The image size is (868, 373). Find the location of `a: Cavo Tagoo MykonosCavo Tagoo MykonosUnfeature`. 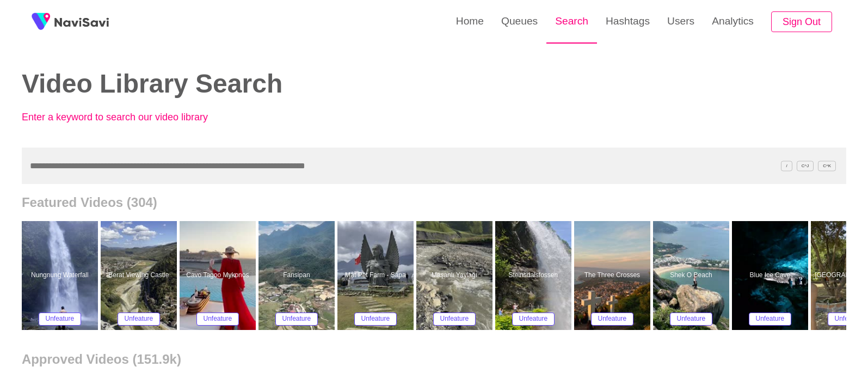

a: Cavo Tagoo MykonosCavo Tagoo MykonosUnfeature is located at coordinates (219, 276).